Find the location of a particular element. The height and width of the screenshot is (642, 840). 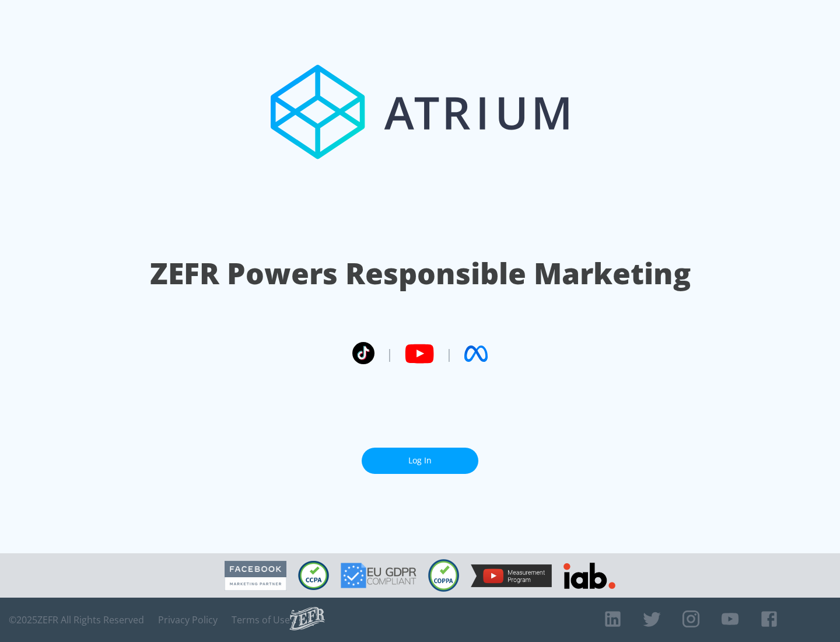

img: CCPA Compliant is located at coordinates (313, 576).